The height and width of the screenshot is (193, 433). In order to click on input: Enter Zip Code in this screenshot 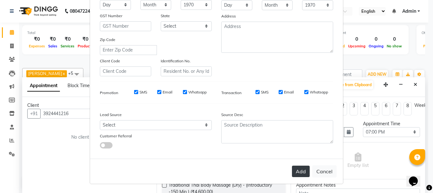, I will do `click(129, 50)`.